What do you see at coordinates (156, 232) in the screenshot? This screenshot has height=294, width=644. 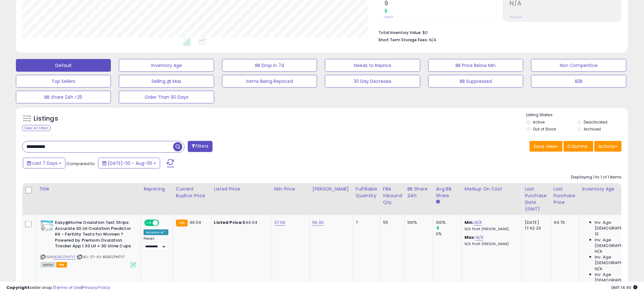 I see `div: Amazon AI *` at bounding box center [156, 232].